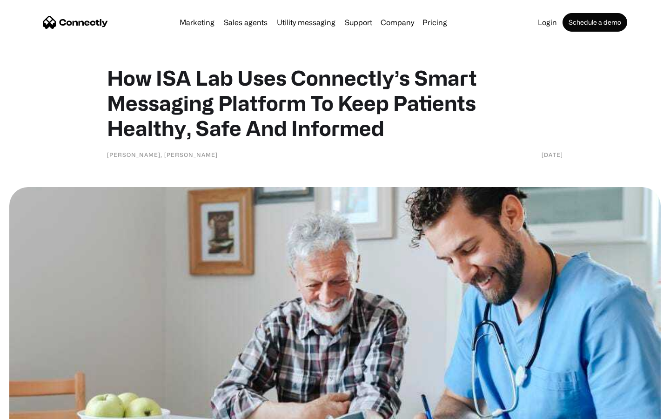  I want to click on aside: Language selected: English, so click(33, 409).